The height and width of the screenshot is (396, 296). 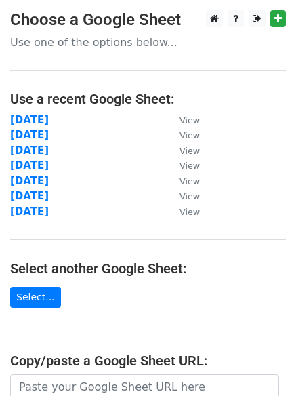 What do you see at coordinates (35, 297) in the screenshot?
I see `a: Select...` at bounding box center [35, 297].